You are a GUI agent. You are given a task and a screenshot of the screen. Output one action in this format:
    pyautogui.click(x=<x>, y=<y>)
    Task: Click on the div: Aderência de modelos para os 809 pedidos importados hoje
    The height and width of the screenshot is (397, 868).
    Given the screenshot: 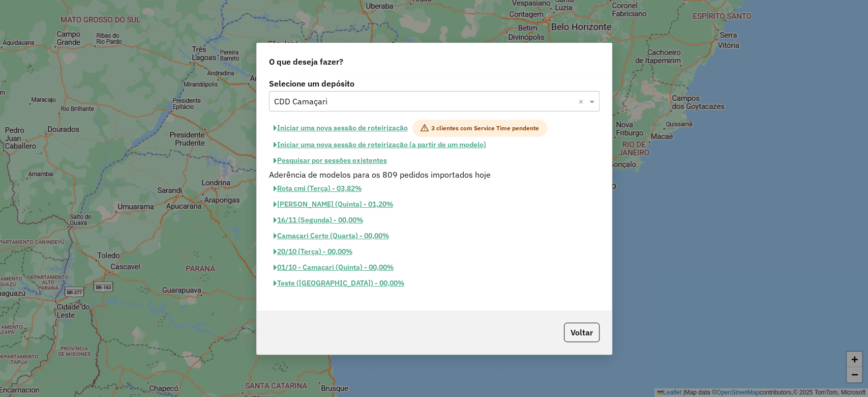 What is the action you would take?
    pyautogui.click(x=435, y=175)
    